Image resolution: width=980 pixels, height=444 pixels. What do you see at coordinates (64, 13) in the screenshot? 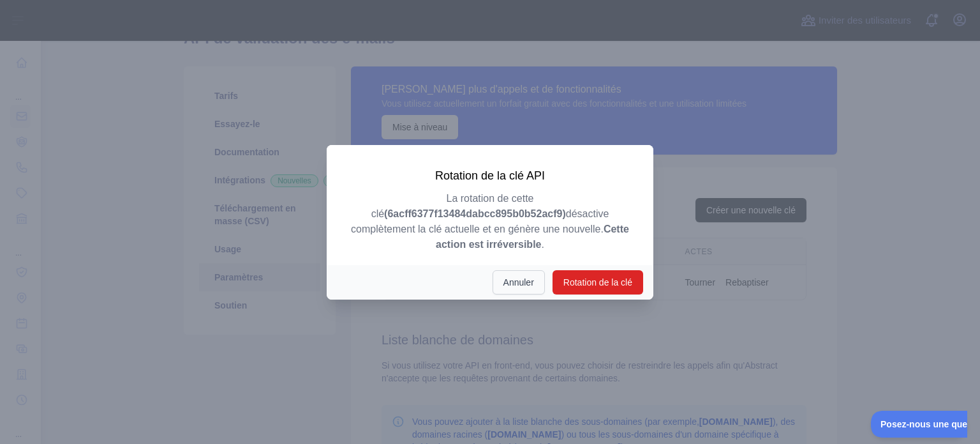
I see `font: Posez-nous une question` at bounding box center [64, 13].